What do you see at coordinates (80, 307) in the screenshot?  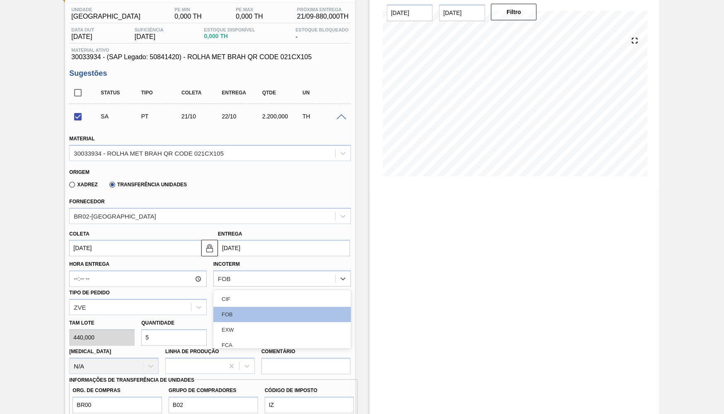 I see `div: ZVE` at bounding box center [80, 307].